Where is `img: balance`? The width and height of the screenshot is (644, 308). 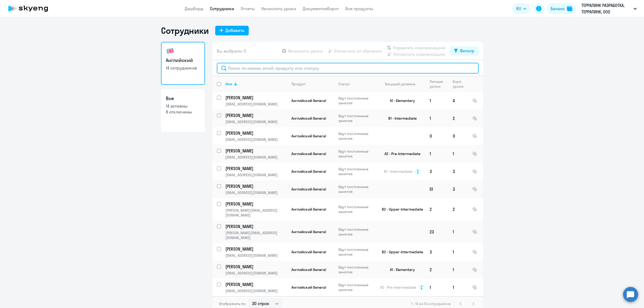 img: balance is located at coordinates (570, 9).